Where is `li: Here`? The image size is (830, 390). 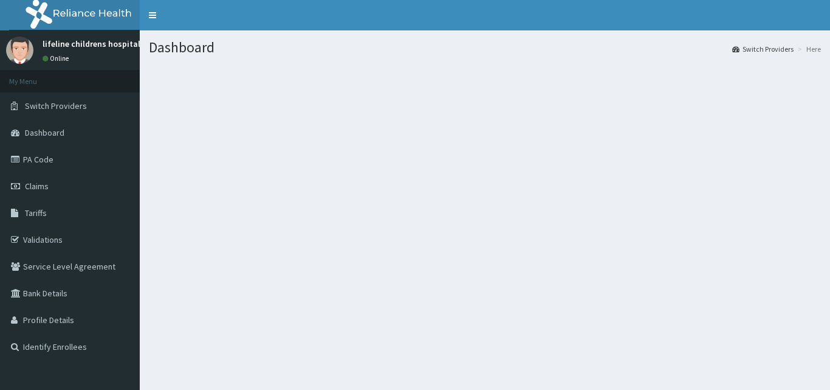
li: Here is located at coordinates (808, 49).